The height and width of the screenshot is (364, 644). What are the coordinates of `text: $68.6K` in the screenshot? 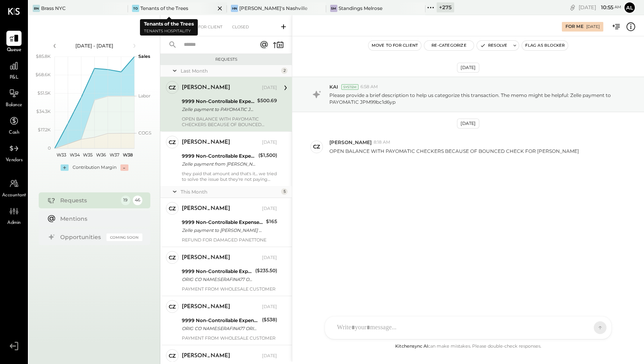 It's located at (43, 74).